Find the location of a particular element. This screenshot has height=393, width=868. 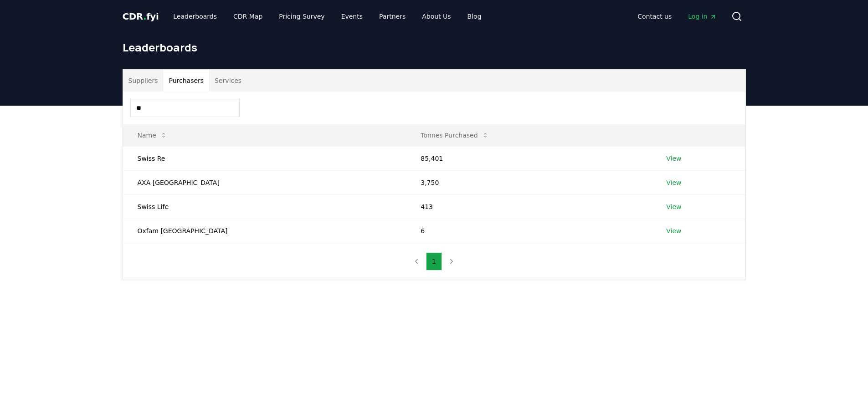

button: Services is located at coordinates (228, 80).